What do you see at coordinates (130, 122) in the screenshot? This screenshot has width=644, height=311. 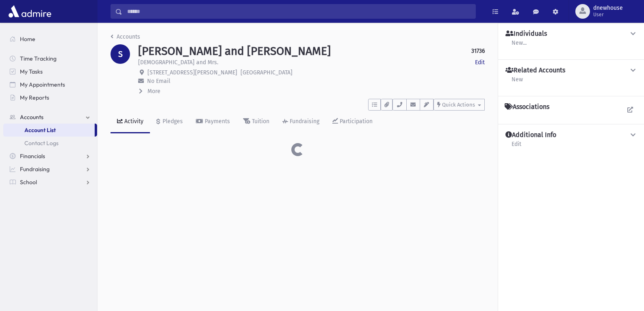 I see `a: Activity` at bounding box center [130, 122].